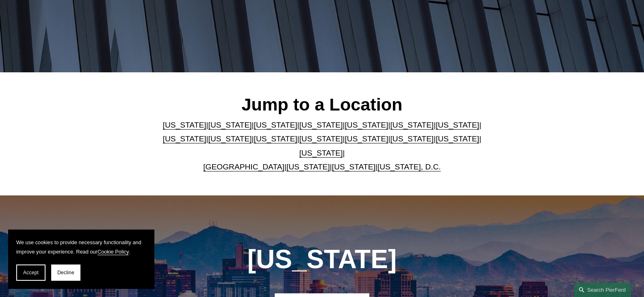 This screenshot has width=644, height=297. What do you see at coordinates (322, 104) in the screenshot?
I see `h2: Jump to a Location` at bounding box center [322, 104].